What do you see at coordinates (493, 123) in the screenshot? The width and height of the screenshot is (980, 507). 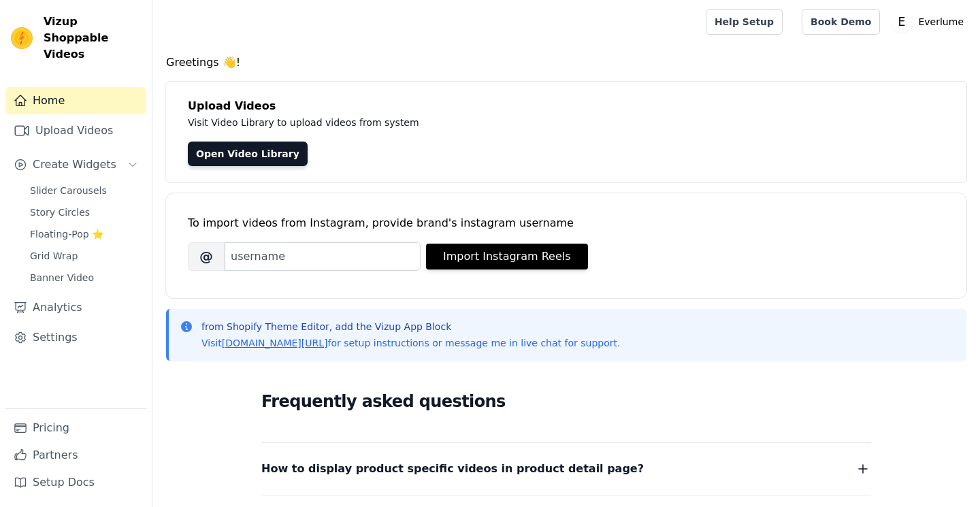 I see `p: Visit Video Library to upload videos from system` at bounding box center [493, 123].